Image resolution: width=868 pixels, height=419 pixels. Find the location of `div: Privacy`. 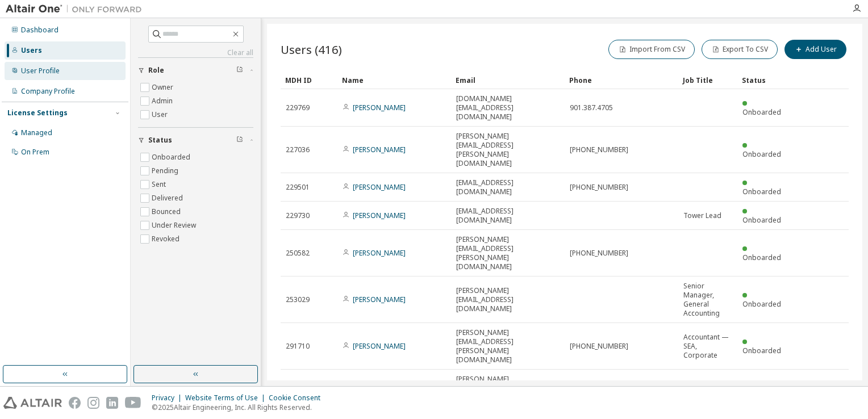

div: Privacy is located at coordinates (168, 398).